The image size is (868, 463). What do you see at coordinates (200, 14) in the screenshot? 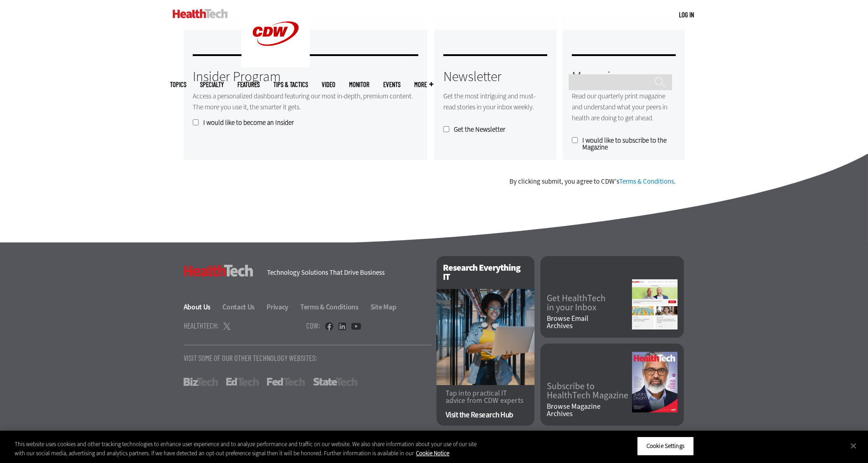
I see `img: Home` at bounding box center [200, 14].